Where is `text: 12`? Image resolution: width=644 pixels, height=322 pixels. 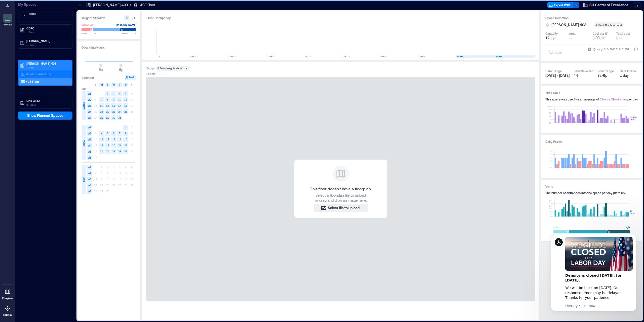 text: 12 is located at coordinates (108, 139).